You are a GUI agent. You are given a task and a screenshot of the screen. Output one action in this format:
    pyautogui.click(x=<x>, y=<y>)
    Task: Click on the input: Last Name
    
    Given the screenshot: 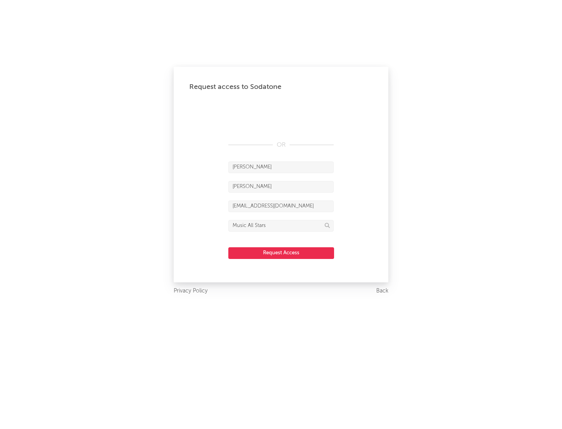 What is the action you would take?
    pyautogui.click(x=281, y=187)
    